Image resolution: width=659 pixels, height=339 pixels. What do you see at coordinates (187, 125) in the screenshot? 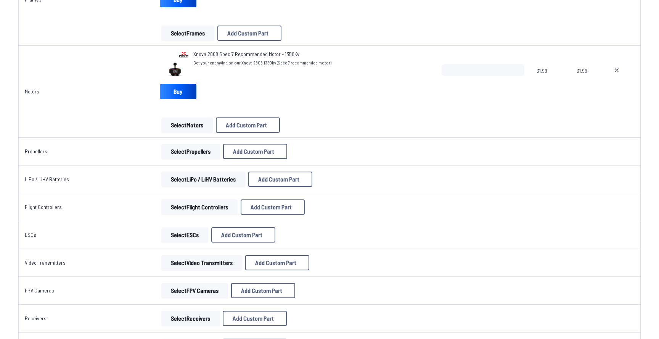
I see `button: SelectMotors` at bounding box center [187, 125].